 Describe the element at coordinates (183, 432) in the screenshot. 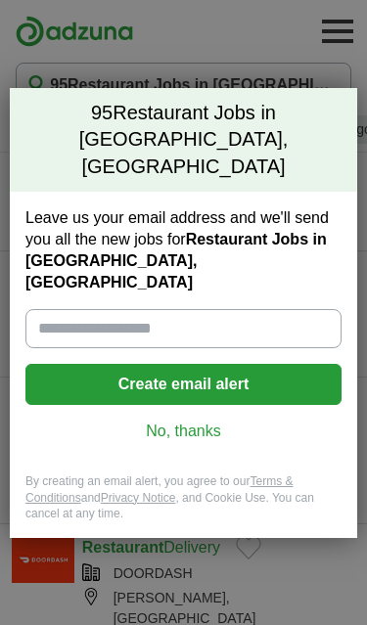

I see `a: No, thanks` at that location.